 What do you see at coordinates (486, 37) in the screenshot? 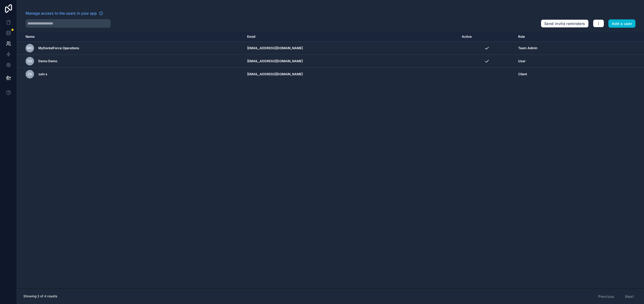
I see `th: Active` at bounding box center [486, 37].